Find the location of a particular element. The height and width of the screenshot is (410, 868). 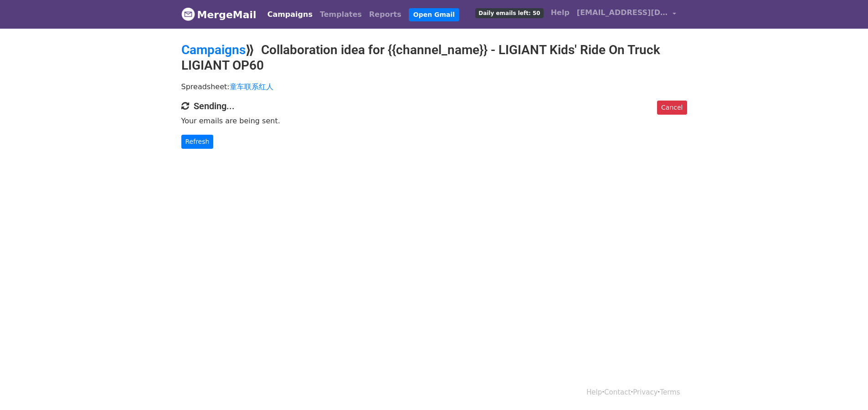

p: Spreadsheet: is located at coordinates (434, 86).